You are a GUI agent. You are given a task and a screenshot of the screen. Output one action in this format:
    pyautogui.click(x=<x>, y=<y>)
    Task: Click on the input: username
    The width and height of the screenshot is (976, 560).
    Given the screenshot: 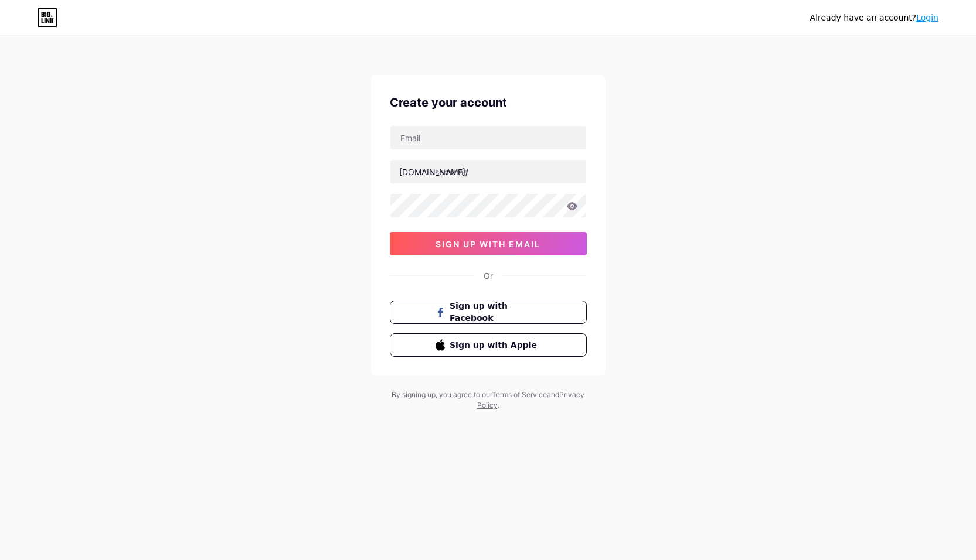 What is the action you would take?
    pyautogui.click(x=488, y=172)
    